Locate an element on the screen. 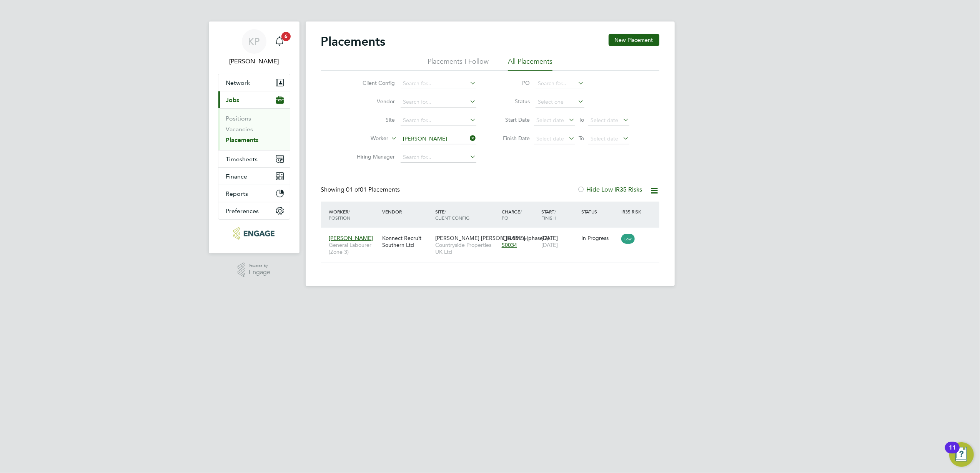 This screenshot has width=980, height=473. label: Start Date is located at coordinates (513, 120).